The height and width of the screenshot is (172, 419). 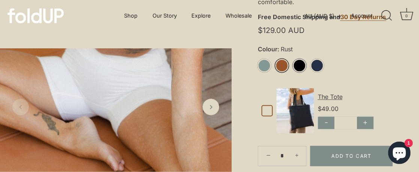 I want to click on a: Search, so click(x=387, y=16).